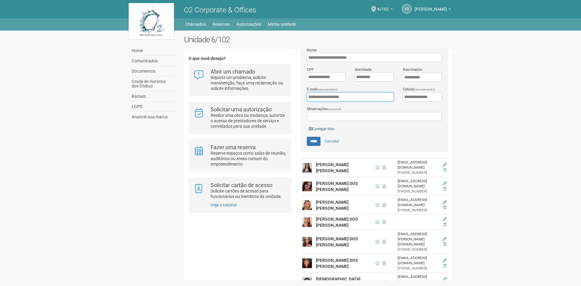 This screenshot has height=286, width=581. What do you see at coordinates (233, 71) in the screenshot?
I see `strong: Abrir um chamado` at bounding box center [233, 71].